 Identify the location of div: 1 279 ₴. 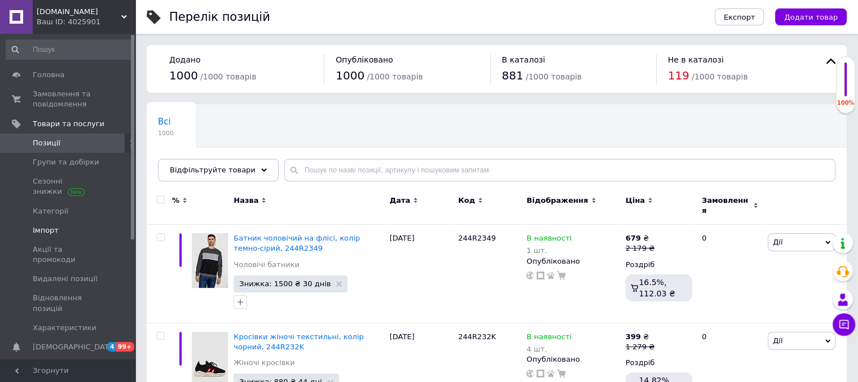
(640, 347).